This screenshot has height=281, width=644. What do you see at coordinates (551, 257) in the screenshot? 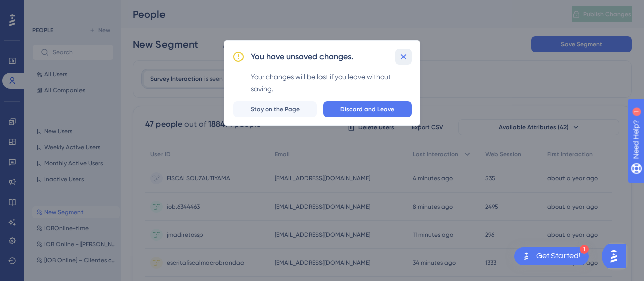
I see `div: Open Get Started! checklist, remaining modules: 1` at bounding box center [551, 257].